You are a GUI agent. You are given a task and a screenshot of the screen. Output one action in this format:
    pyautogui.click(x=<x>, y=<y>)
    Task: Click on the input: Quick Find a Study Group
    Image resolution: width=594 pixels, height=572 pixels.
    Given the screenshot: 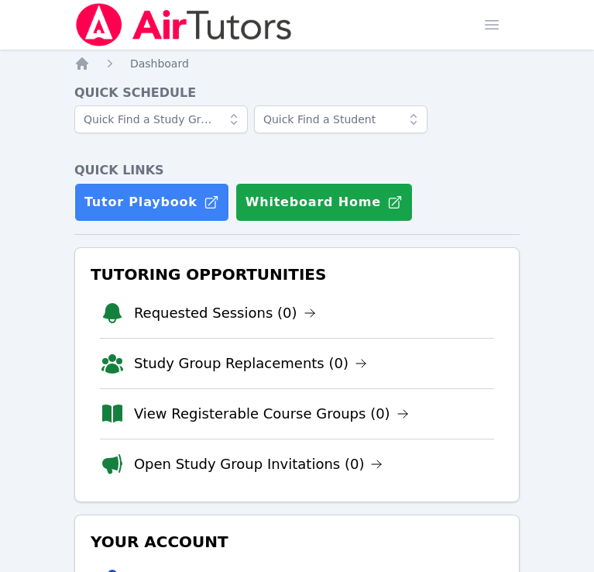 What is the action you would take?
    pyautogui.click(x=161, y=119)
    